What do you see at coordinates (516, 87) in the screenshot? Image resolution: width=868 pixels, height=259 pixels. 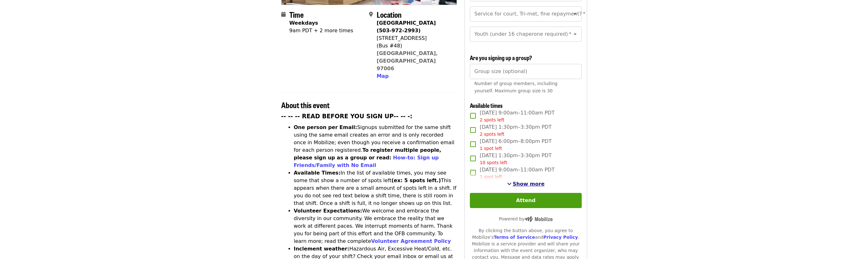 I see `span: Number of group members, including yourself. Maximum group size is 30` at bounding box center [516, 87].